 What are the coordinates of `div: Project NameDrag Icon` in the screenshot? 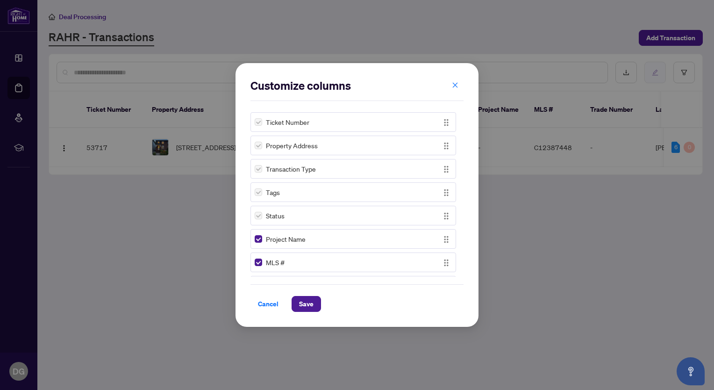 It's located at (353, 239).